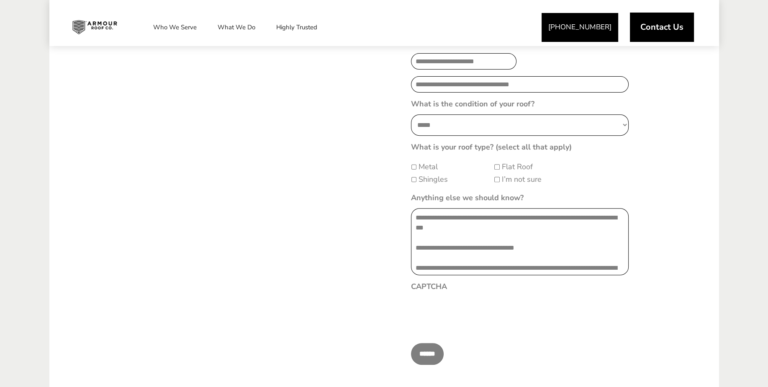  What do you see at coordinates (297, 27) in the screenshot?
I see `a: Highly Trusted` at bounding box center [297, 27].